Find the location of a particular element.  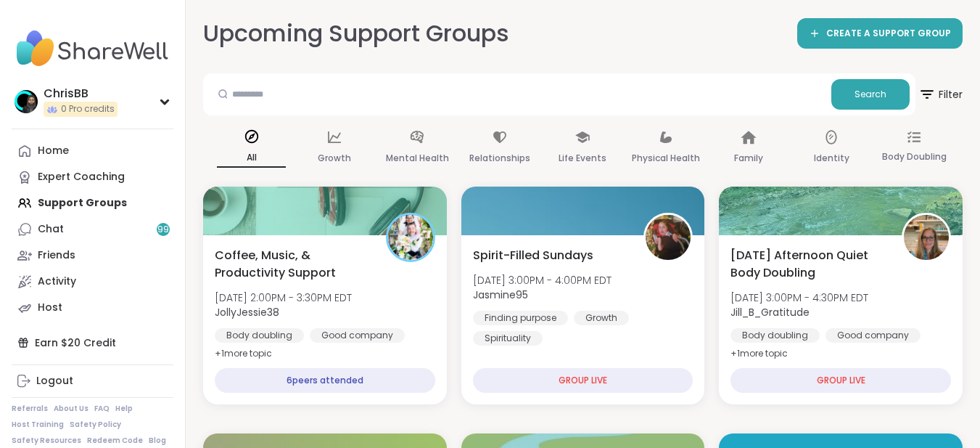

a: Friends is located at coordinates (92, 256).